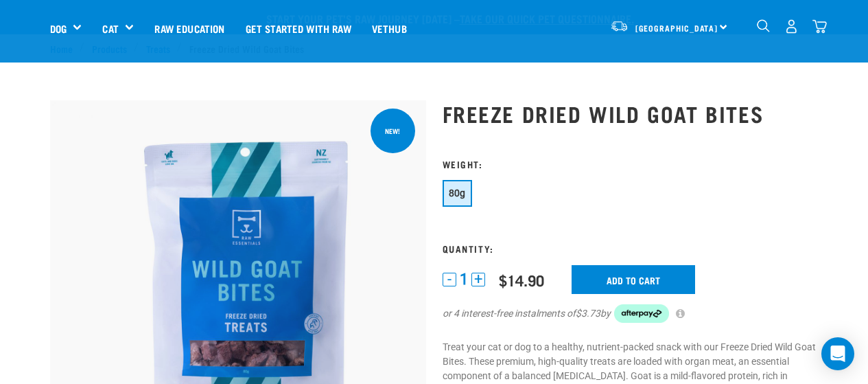 This screenshot has height=384, width=868. I want to click on div: Open Intercom Messenger, so click(838, 354).